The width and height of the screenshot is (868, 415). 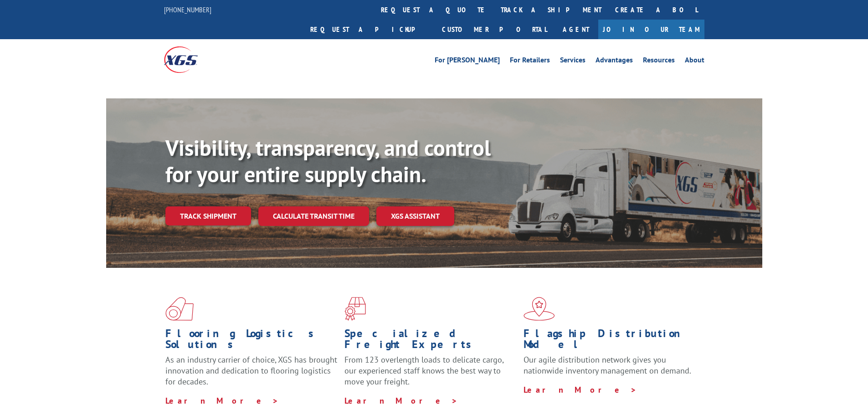 What do you see at coordinates (431, 375) in the screenshot?
I see `p: From 123 overlength loads to delicate cargo, our experienced staff knows the best way to move you...` at bounding box center [431, 375].